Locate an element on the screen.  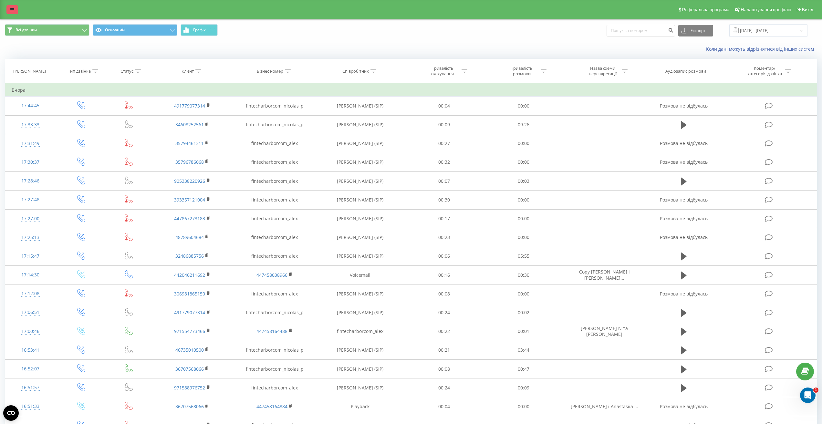
a: 905338220926 is located at coordinates (190, 181).